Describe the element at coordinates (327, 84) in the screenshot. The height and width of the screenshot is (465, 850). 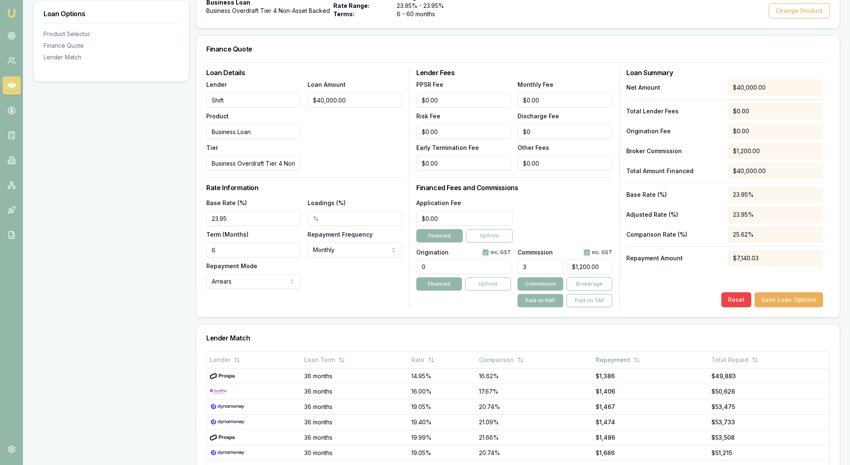
I see `label: Loan Amount` at that location.